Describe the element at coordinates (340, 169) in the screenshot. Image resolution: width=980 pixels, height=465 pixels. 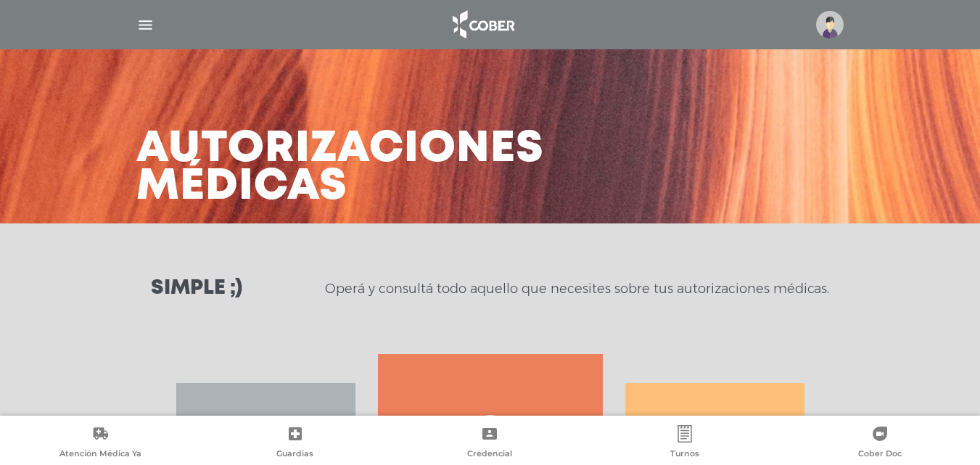
I see `h3: Autorizaciones médicas` at that location.